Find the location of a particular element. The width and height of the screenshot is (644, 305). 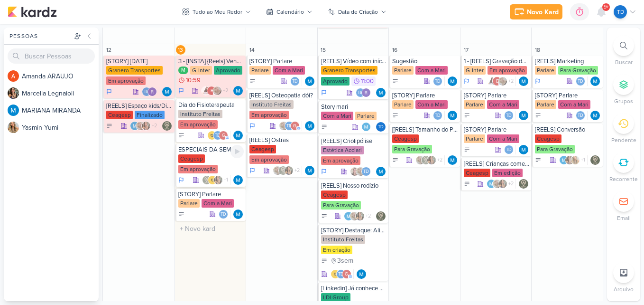

p: Buscar is located at coordinates (624, 62).